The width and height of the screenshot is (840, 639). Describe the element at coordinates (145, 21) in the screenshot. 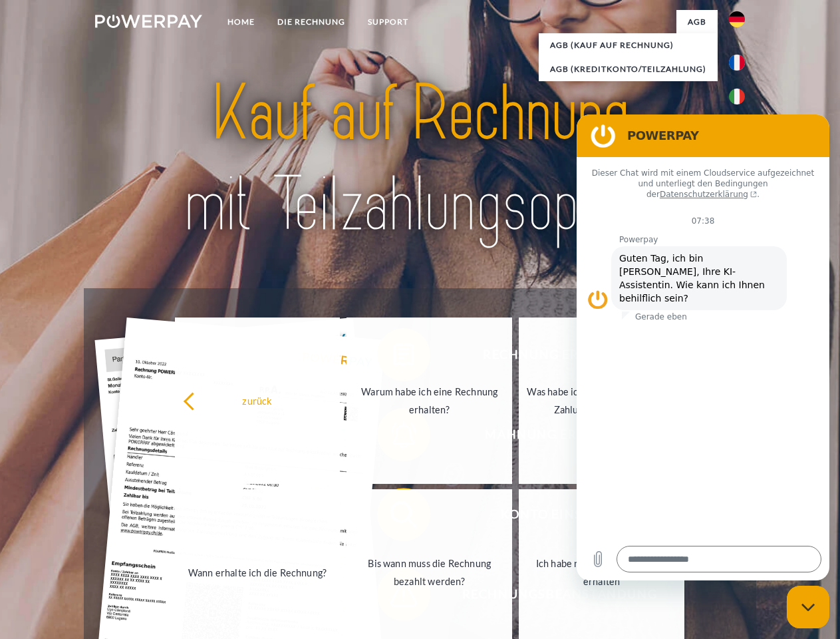

I see `h2: POWERPAY` at that location.